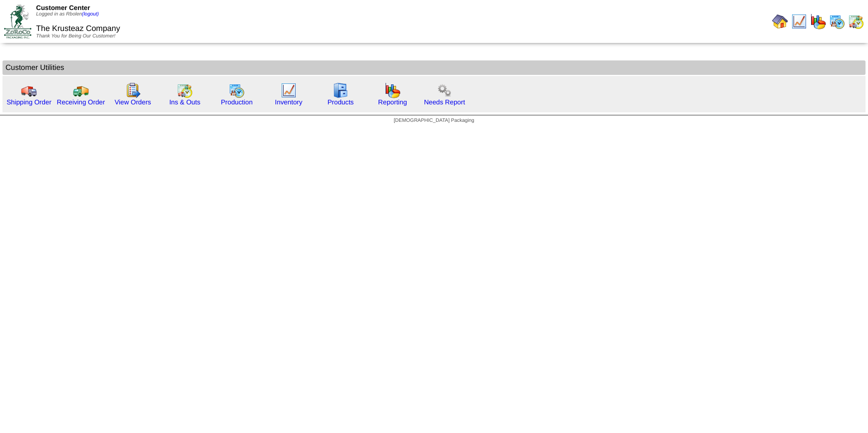 This screenshot has width=868, height=433. What do you see at coordinates (133, 90) in the screenshot?
I see `img: workorder.gif` at bounding box center [133, 90].